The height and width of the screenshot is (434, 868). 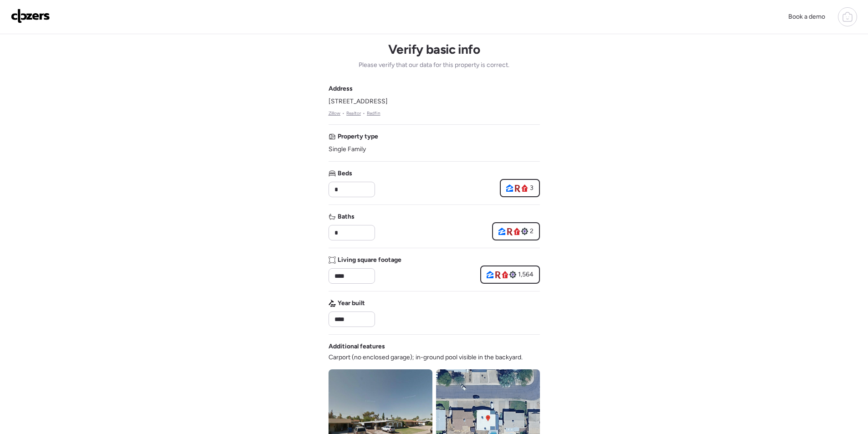 What do you see at coordinates (357, 347) in the screenshot?
I see `span: Additional features` at bounding box center [357, 347].